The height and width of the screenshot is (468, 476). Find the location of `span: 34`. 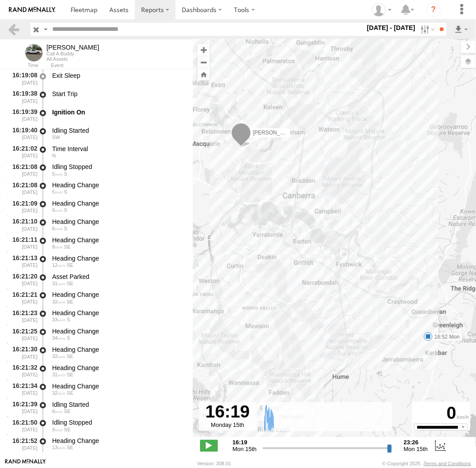

span: 34 is located at coordinates (59, 338).